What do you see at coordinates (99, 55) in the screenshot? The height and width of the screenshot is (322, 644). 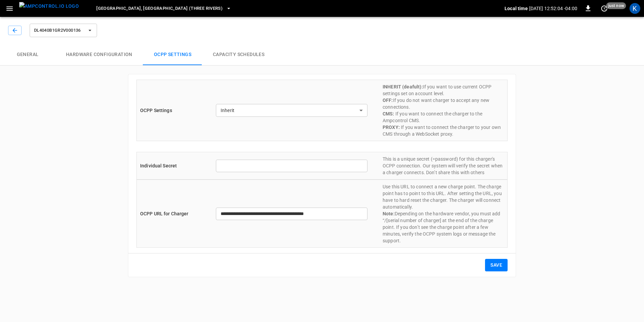 I see `button: Hardware configuration` at bounding box center [99, 55].